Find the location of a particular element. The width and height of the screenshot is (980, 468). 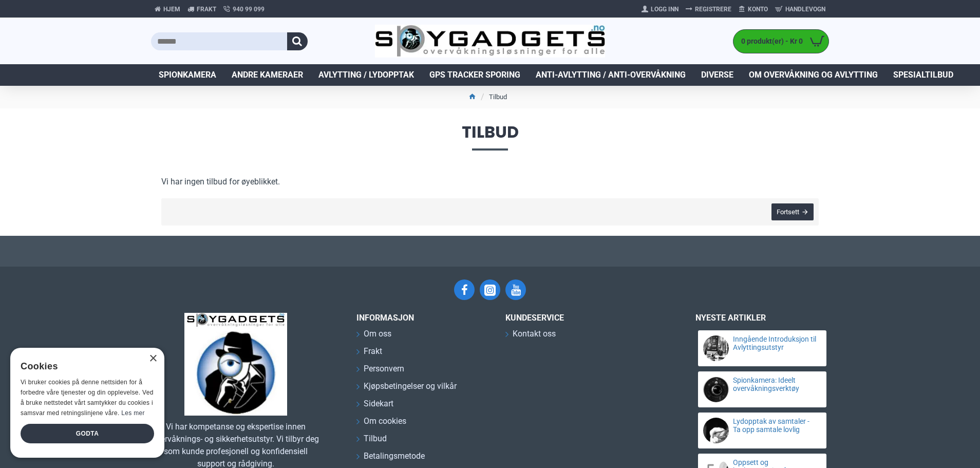

p: Vi har ingen tilbud for øyeblikket. is located at coordinates (490, 182).